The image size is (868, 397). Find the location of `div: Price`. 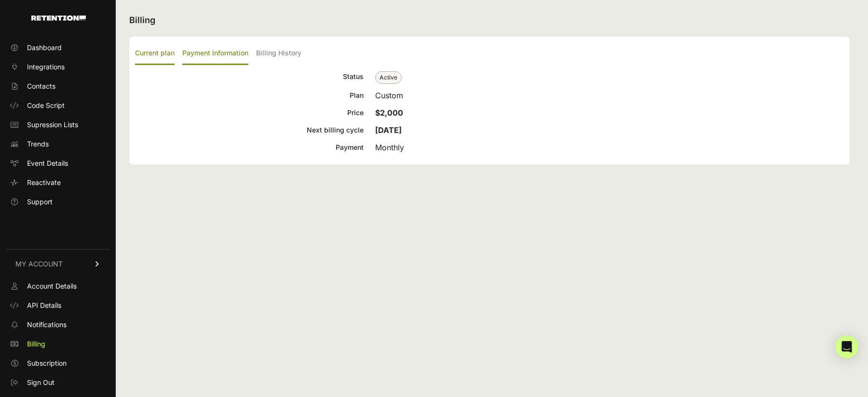

div: Price is located at coordinates (249, 113).